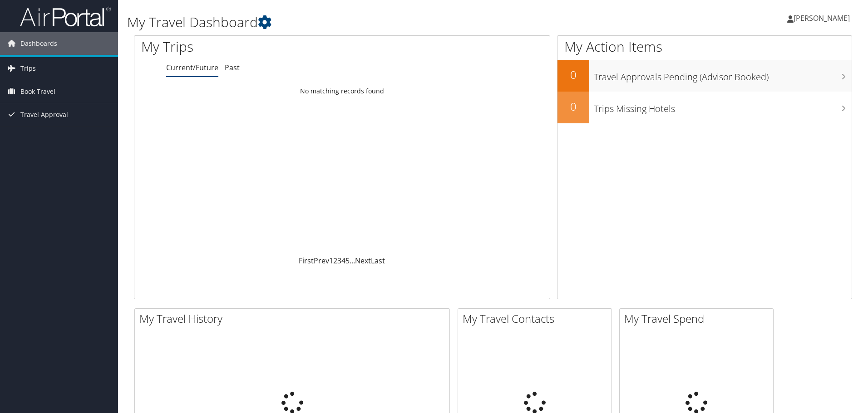  I want to click on h1: My Trips, so click(256, 47).